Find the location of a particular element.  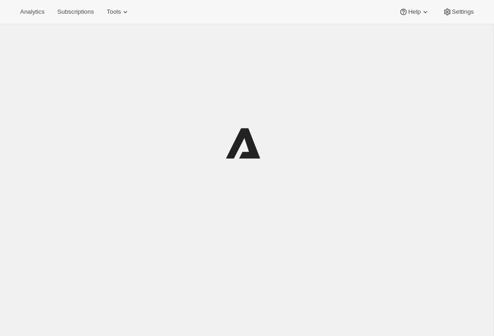

button: Subscriptions is located at coordinates (75, 12).